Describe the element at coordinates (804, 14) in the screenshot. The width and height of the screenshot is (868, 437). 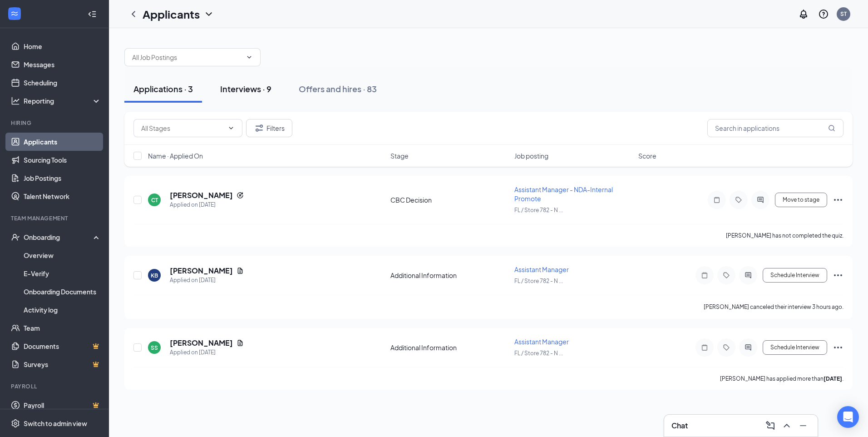
I see `svg: Notifications` at that location.